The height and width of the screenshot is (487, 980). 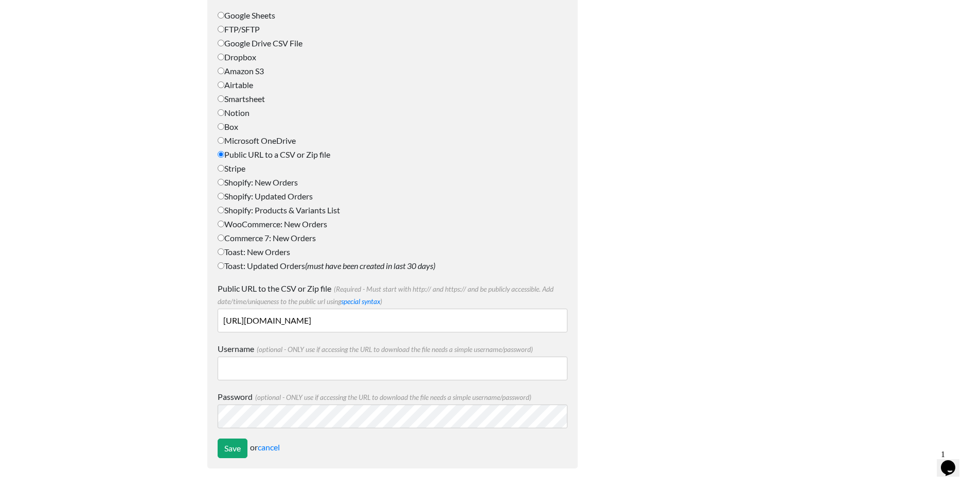 I want to click on label: Username, so click(x=393, y=348).